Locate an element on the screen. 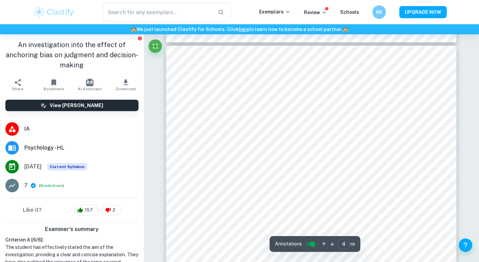  button: Fullscreen is located at coordinates (155, 46).